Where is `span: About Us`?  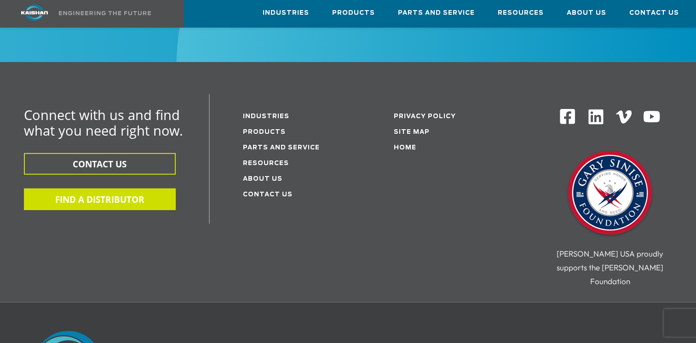
span: About Us is located at coordinates (586, 13).